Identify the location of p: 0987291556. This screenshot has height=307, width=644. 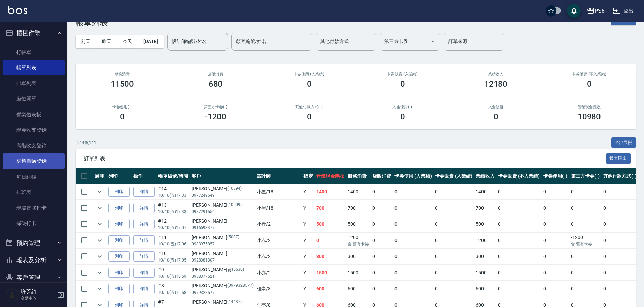
(223, 212).